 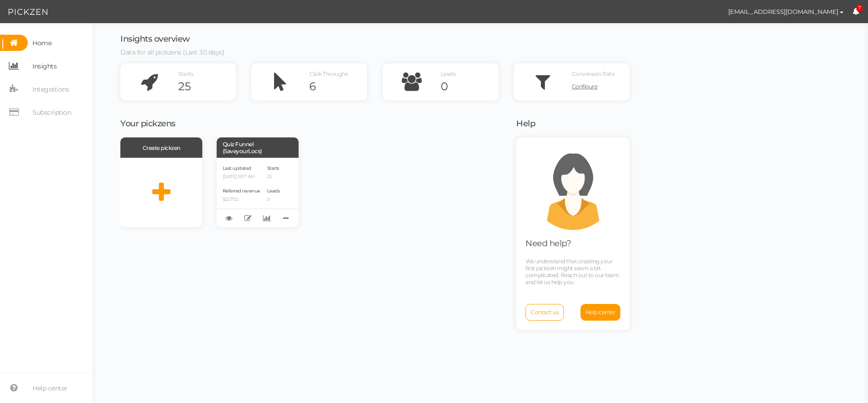 What do you see at coordinates (526, 124) in the screenshot?
I see `span: Help` at bounding box center [526, 124].